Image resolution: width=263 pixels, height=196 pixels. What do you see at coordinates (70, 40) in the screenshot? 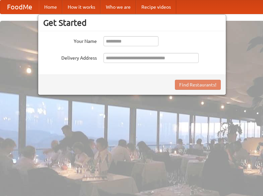
I see `label: Your Name` at bounding box center [70, 40].